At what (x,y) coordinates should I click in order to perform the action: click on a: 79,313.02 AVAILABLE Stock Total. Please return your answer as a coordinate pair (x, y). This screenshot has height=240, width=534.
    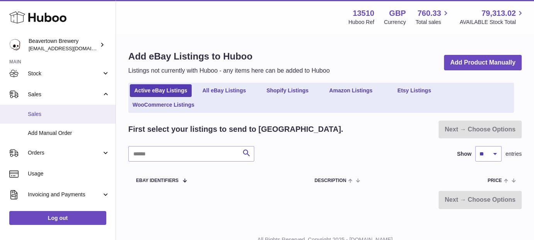
    Looking at the image, I should click on (492, 17).